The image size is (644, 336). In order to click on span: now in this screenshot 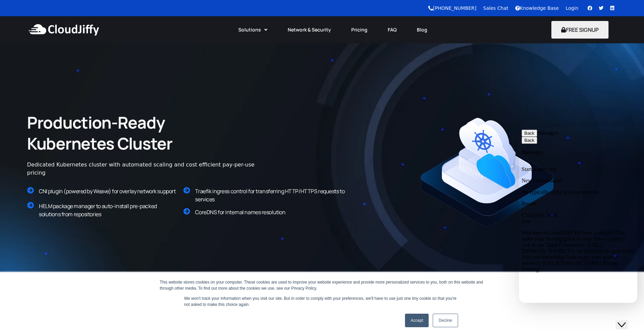, I will do `click(7, 94)`.